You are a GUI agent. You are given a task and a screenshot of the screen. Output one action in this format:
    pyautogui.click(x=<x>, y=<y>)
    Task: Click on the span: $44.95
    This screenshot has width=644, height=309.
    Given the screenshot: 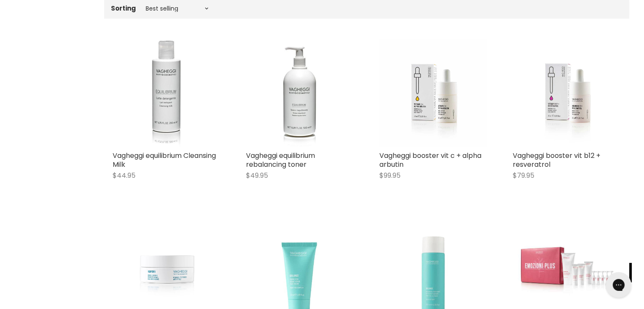 What is the action you would take?
    pyautogui.click(x=124, y=175)
    